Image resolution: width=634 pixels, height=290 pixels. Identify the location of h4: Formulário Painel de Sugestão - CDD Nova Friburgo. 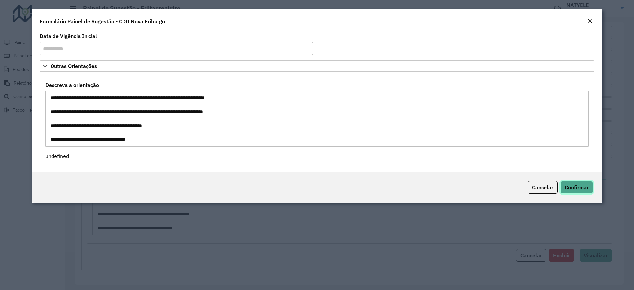
(102, 21).